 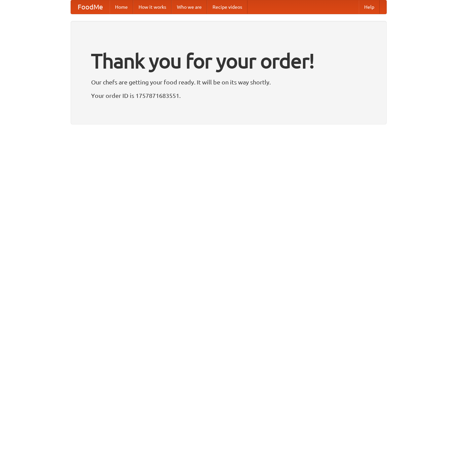 What do you see at coordinates (90, 7) in the screenshot?
I see `a: FoodMe` at bounding box center [90, 7].